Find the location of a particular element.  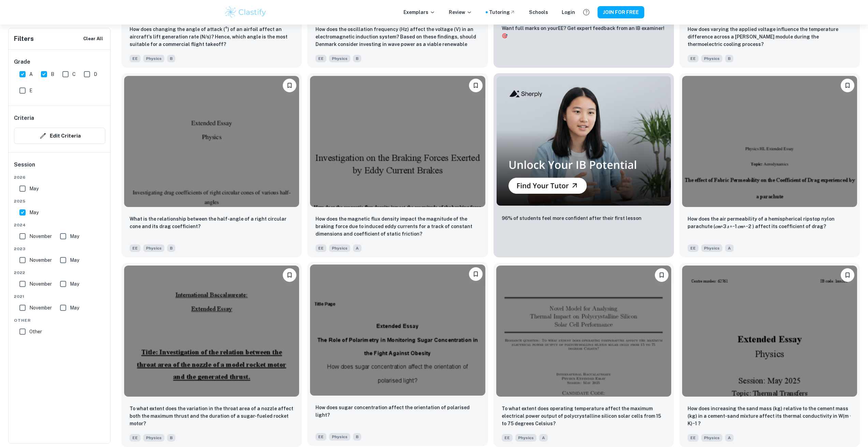

p: 96% of students feel more confident after their first lesson is located at coordinates (571, 219).